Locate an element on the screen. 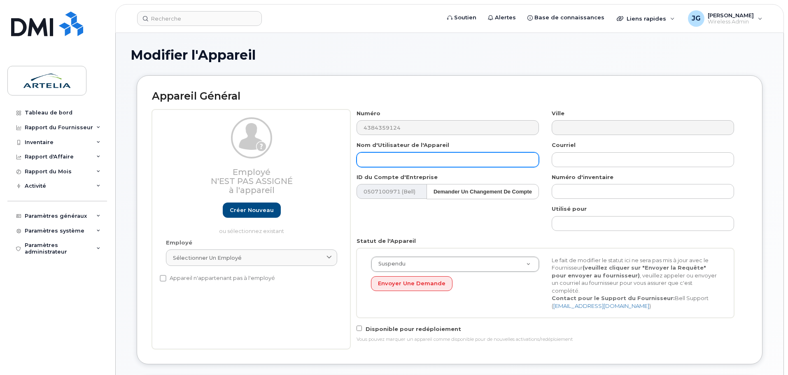 Image resolution: width=788 pixels, height=375 pixels. label: Courriel is located at coordinates (563, 145).